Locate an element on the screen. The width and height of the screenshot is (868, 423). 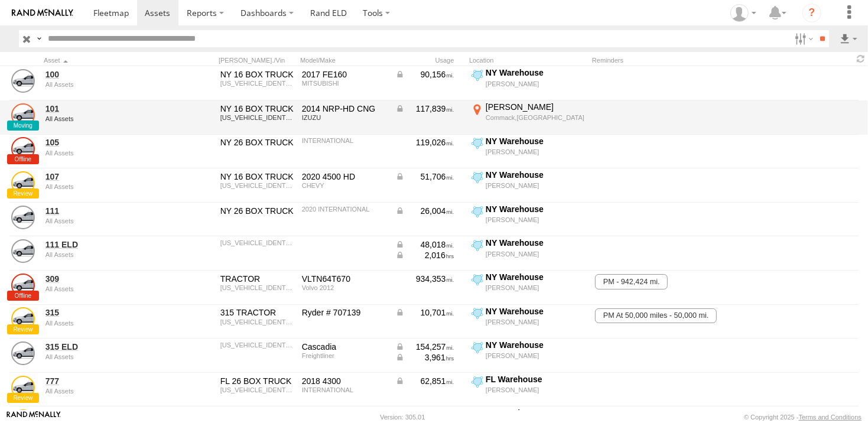
div: Cascadia is located at coordinates (345, 347).